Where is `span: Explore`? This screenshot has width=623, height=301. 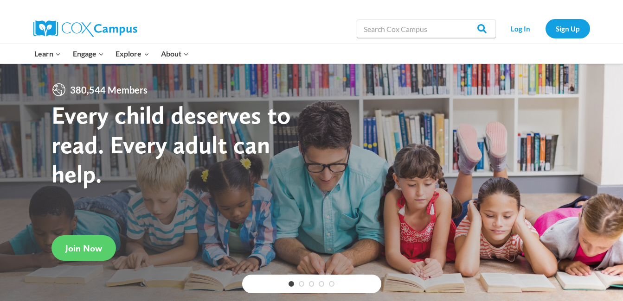
span: Explore is located at coordinates (132, 54).